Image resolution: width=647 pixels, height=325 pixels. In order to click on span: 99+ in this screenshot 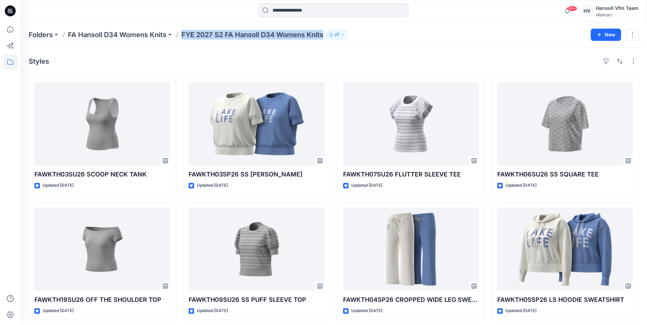, I will do `click(572, 9)`.